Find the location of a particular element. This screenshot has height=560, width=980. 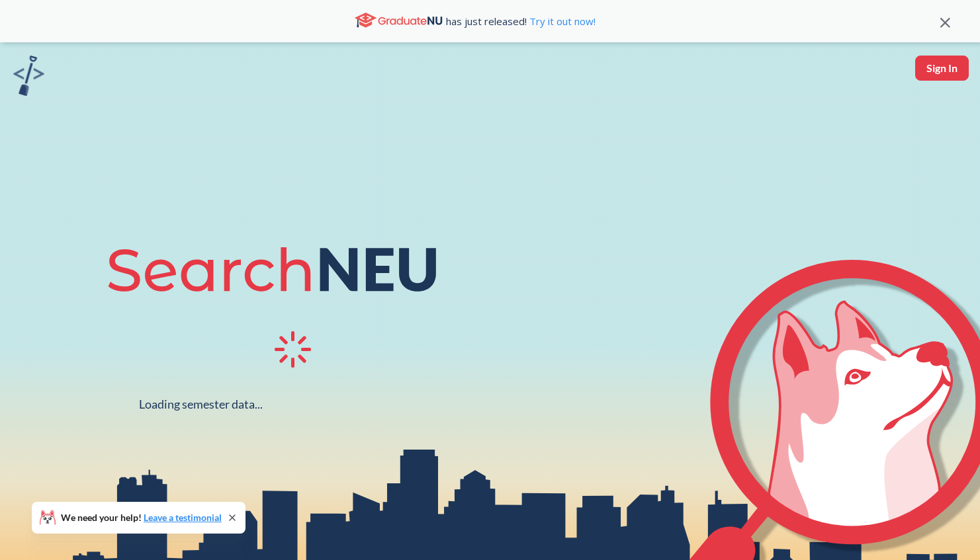

span: has just released! is located at coordinates (521, 21).